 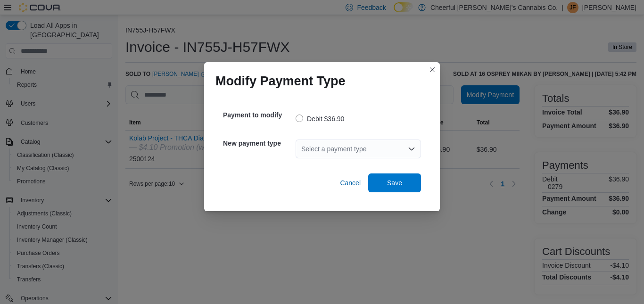 What do you see at coordinates (350, 183) in the screenshot?
I see `span: Cancel` at bounding box center [350, 183].